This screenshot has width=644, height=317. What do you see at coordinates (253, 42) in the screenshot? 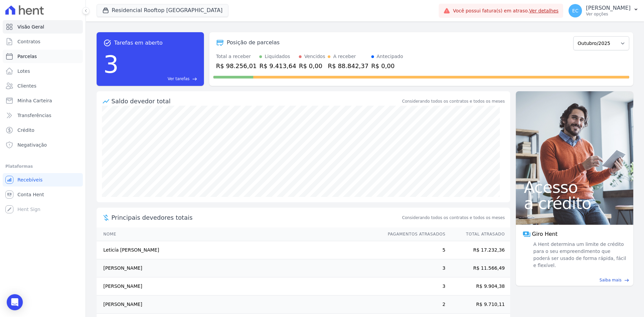
I see `div: Posição de parcelas` at bounding box center [253, 42].